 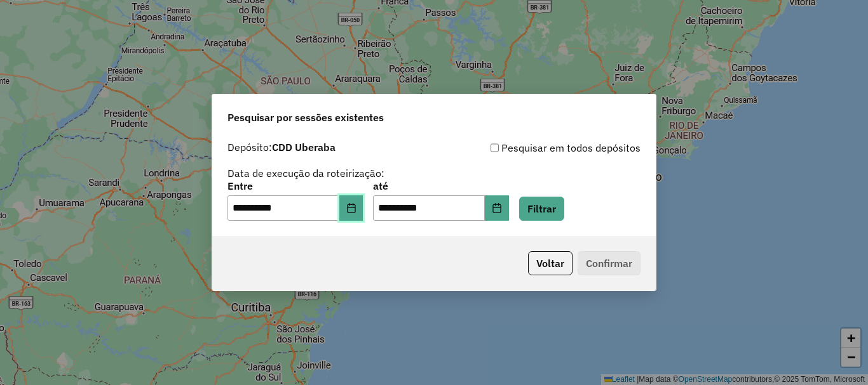 What do you see at coordinates (281, 147) in the screenshot?
I see `label: Depósito:` at bounding box center [281, 147].